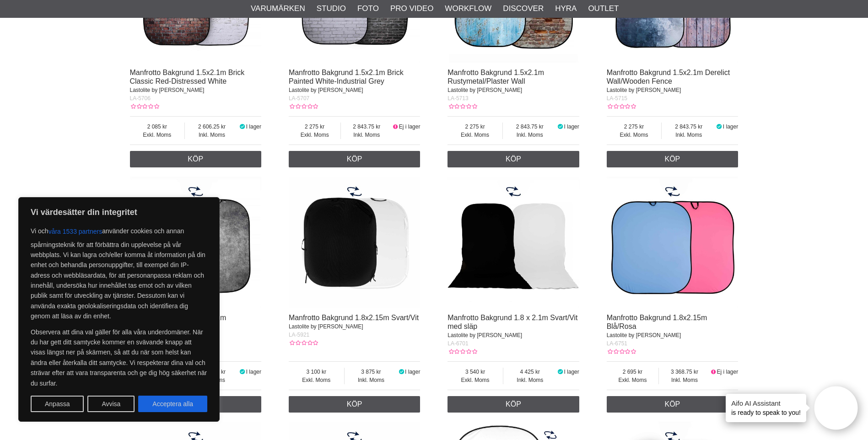 This screenshot has width=868, height=440. I want to click on a: Manfrotto Bakgrund 1.5x2.1m Brick Painted White-Industrial Grey, so click(346, 77).